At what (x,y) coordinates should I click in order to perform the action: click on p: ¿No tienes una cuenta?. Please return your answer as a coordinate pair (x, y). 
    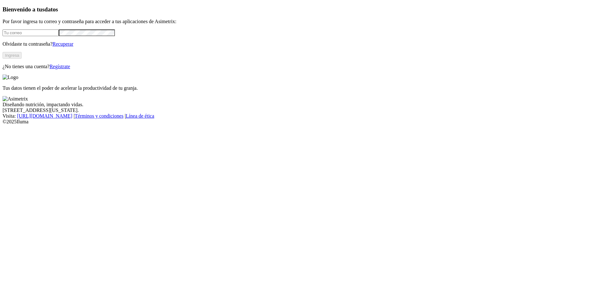
    Looking at the image, I should click on (304, 67).